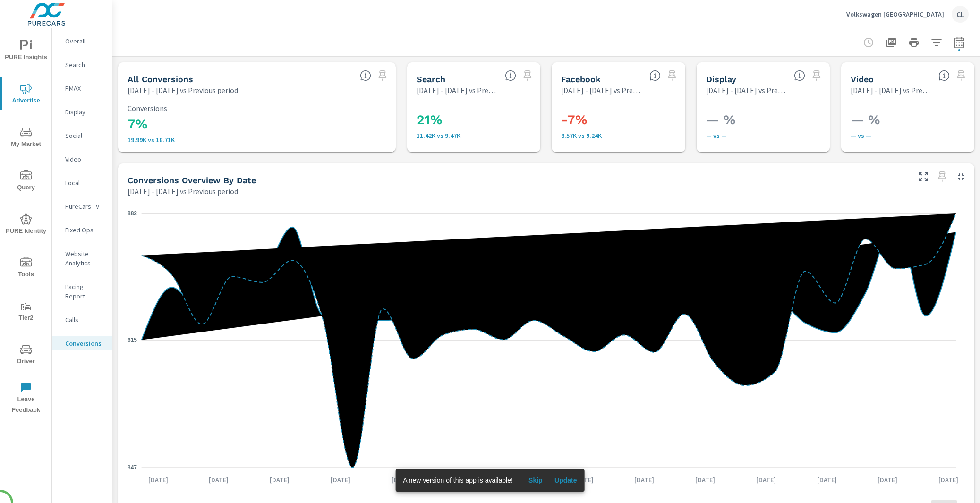 This screenshot has width=980, height=503. I want to click on div: Video, so click(82, 159).